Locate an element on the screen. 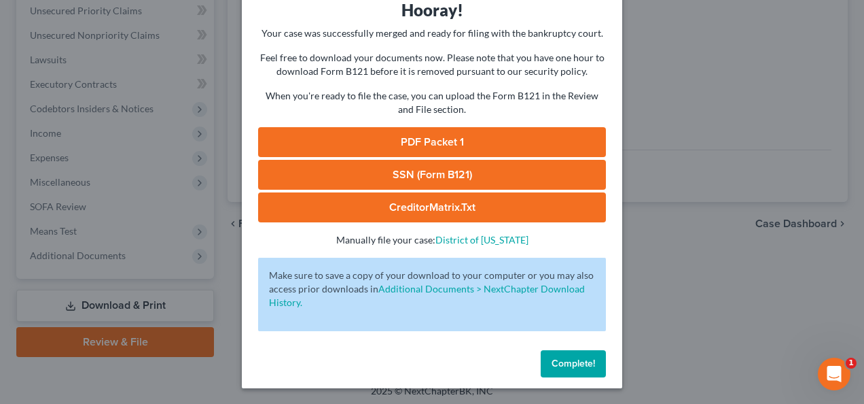 This screenshot has height=404, width=864. span: Complete! is located at coordinates (573, 363).